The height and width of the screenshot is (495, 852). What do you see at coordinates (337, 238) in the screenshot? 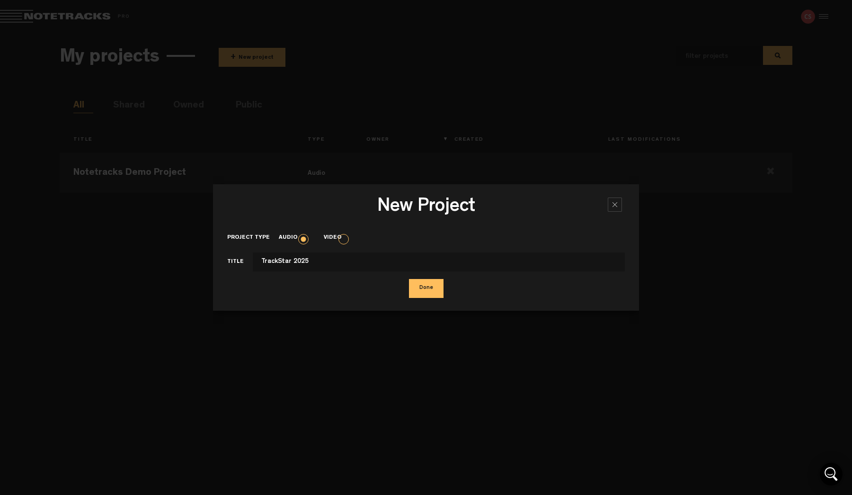
I see `label: Video` at bounding box center [337, 238].